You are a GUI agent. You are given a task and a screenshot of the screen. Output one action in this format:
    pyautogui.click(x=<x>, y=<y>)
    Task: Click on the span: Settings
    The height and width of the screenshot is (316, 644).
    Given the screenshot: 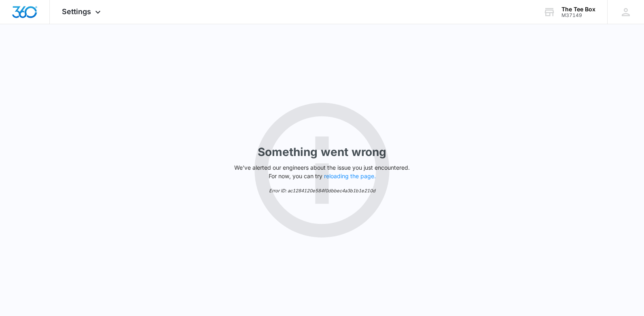 What is the action you would take?
    pyautogui.click(x=76, y=11)
    